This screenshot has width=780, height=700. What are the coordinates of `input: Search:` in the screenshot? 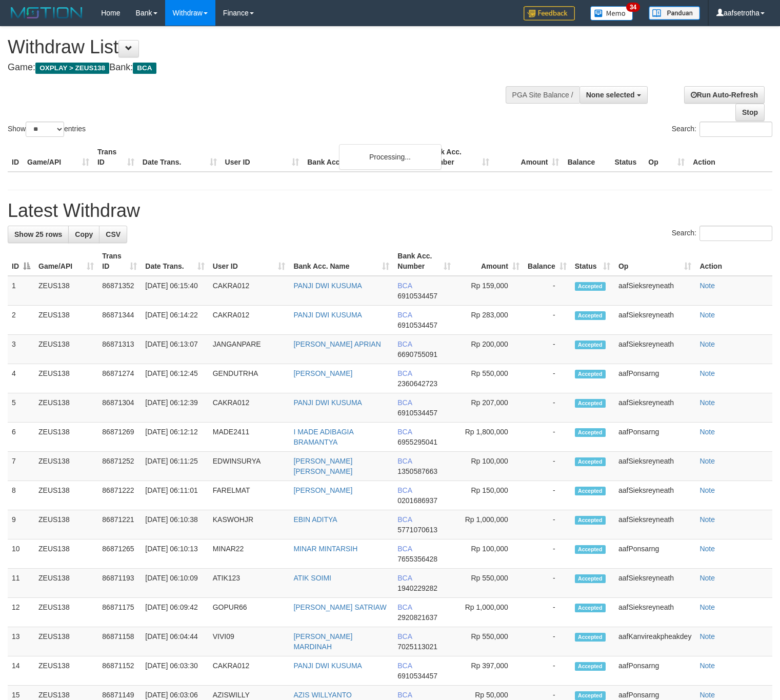 It's located at (736, 233).